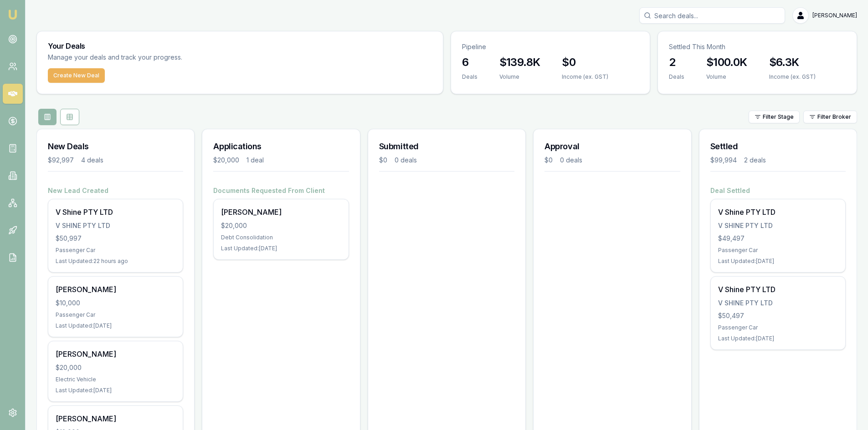  I want to click on h3: 6, so click(470, 62).